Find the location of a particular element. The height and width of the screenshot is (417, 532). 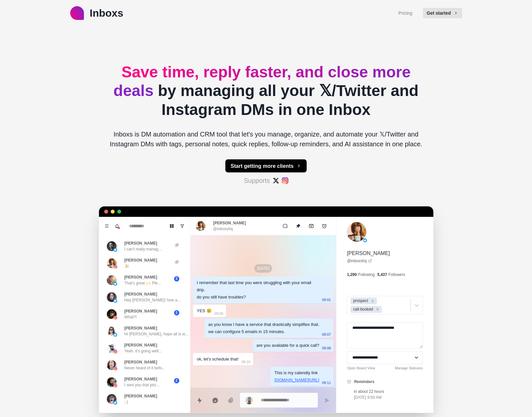

span: 3 is located at coordinates (177, 279).